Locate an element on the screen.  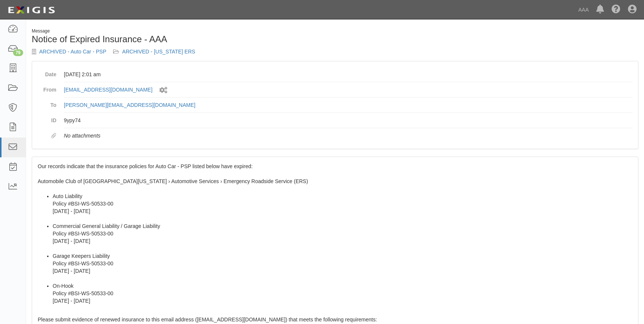
div: Message is located at coordinates (181, 31).